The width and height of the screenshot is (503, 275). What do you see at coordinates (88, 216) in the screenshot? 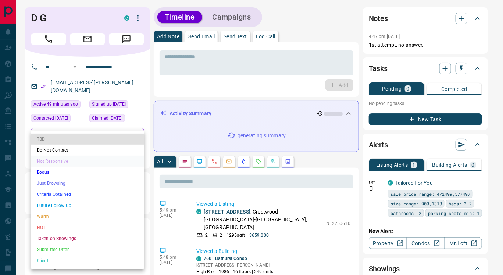
I see `li: Warm` at bounding box center [88, 216].